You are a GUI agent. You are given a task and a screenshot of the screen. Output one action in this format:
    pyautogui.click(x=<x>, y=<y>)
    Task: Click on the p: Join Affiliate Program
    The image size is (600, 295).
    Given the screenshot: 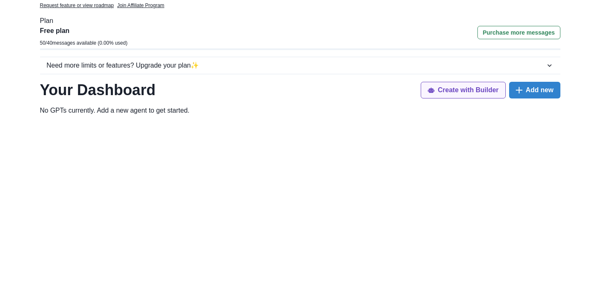 What is the action you would take?
    pyautogui.click(x=140, y=5)
    